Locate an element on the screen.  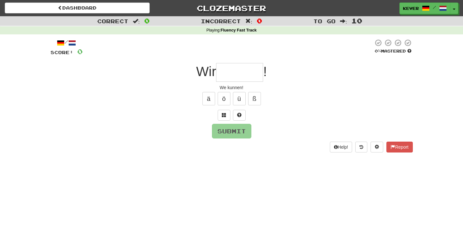
span: 0 % is located at coordinates (378, 51).